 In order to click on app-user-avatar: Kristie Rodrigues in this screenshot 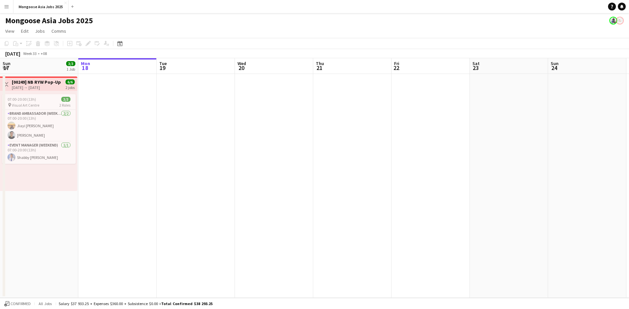, I will do `click(613, 21)`.